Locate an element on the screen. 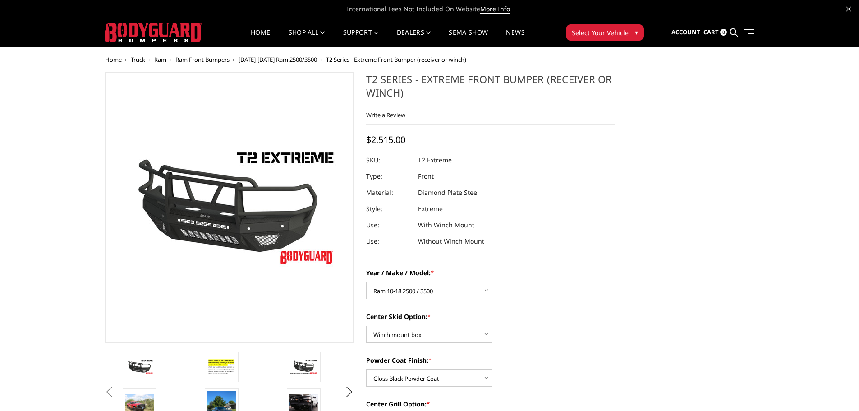  dd: Diamond Plate Steel is located at coordinates (448, 192).